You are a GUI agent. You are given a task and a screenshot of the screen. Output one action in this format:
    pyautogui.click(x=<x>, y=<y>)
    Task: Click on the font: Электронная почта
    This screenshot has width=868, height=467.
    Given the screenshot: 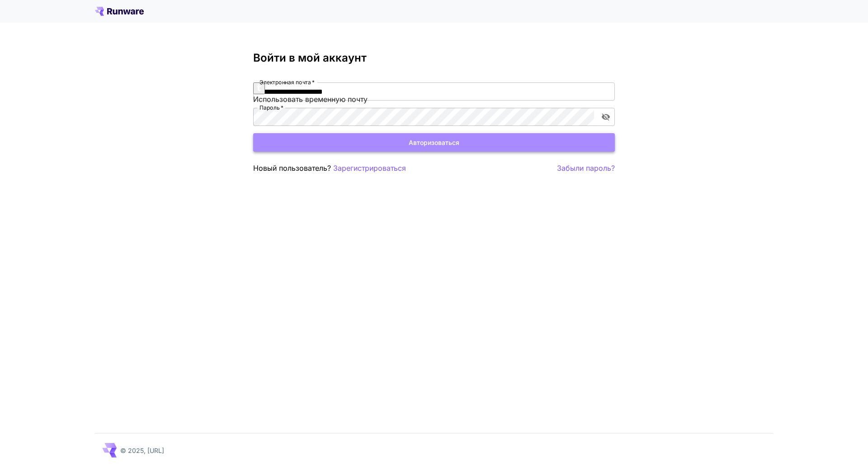 What is the action you would take?
    pyautogui.click(x=285, y=82)
    